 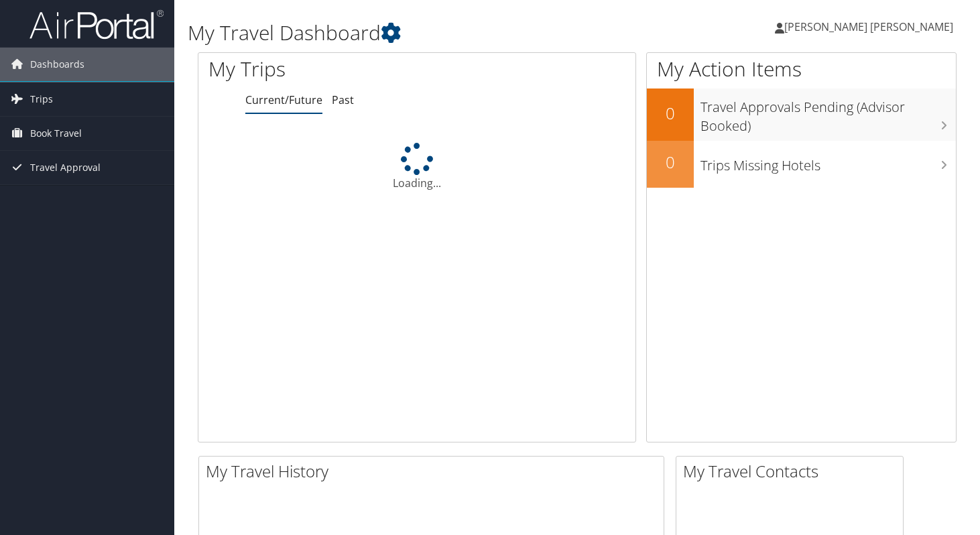 I want to click on h3: Trips Missing Hotels, so click(x=828, y=162).